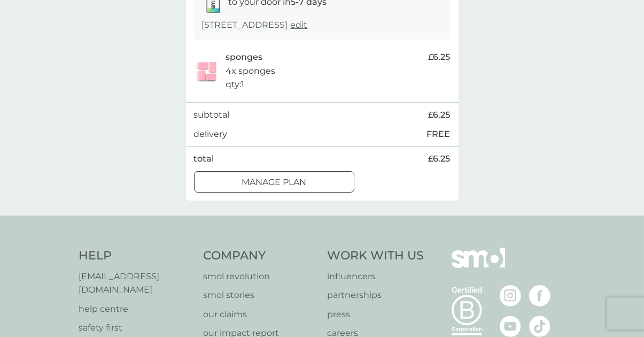 The image size is (644, 337). What do you see at coordinates (259, 276) in the screenshot?
I see `a: smol revolution` at bounding box center [259, 276].